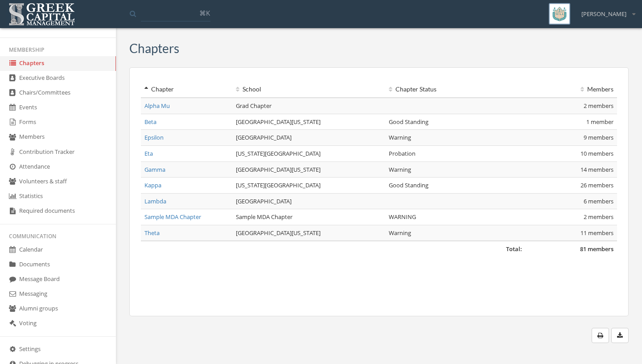 The height and width of the screenshot is (364, 642). I want to click on h3: Chapters, so click(155, 48).